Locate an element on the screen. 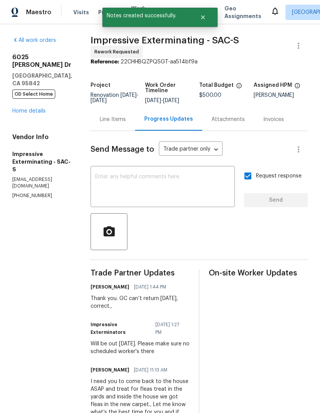 The width and height of the screenshot is (320, 413). div: Attachments is located at coordinates (228, 119).